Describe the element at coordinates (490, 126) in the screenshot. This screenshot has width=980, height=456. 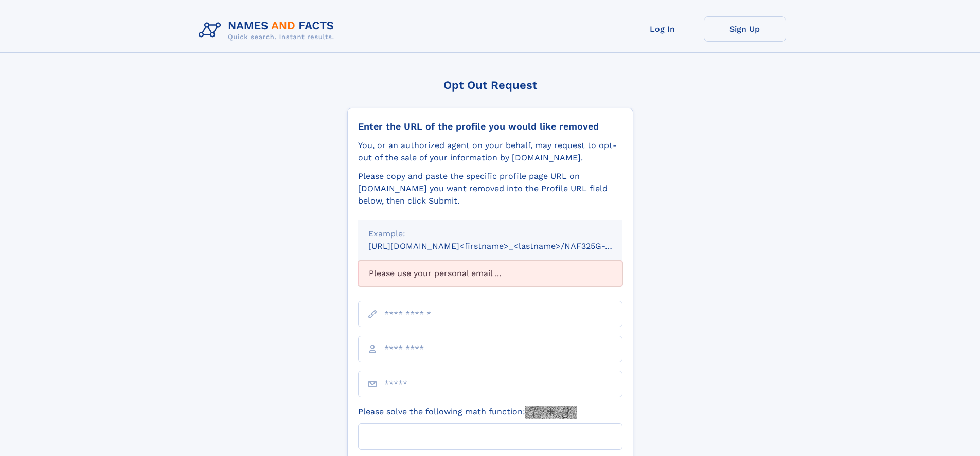
I see `div: Enter the URL of the profile you would like removed` at that location.